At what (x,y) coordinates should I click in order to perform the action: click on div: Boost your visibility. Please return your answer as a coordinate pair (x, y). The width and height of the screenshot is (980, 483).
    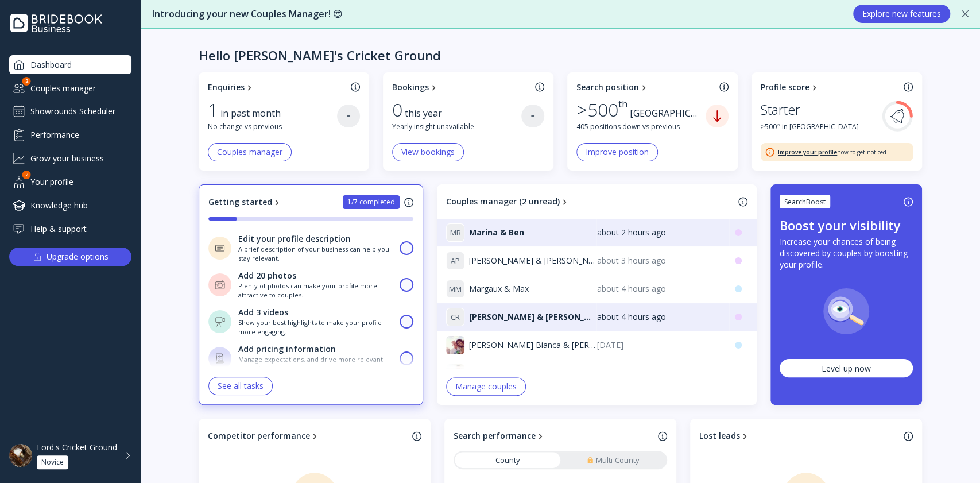
    Looking at the image, I should click on (840, 225).